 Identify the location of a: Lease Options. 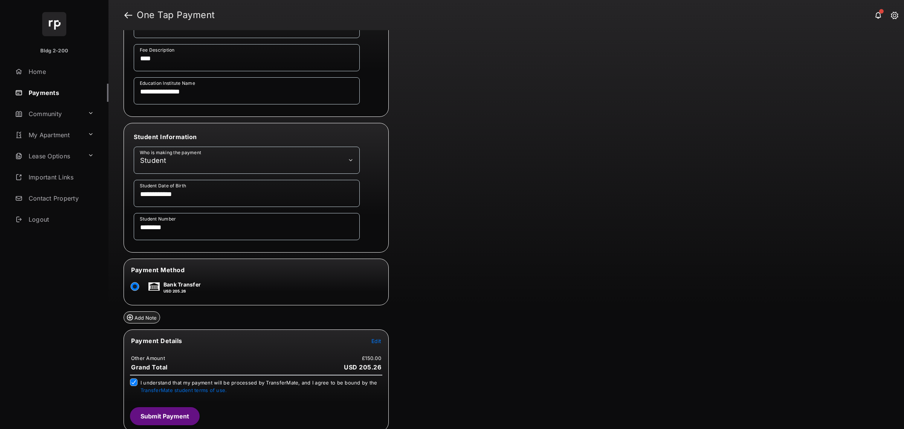
(48, 156).